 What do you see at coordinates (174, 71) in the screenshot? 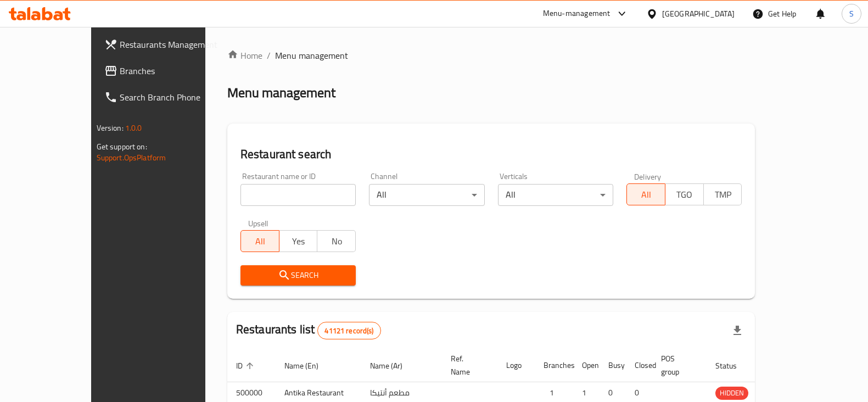
I see `span: Branches` at bounding box center [174, 71].